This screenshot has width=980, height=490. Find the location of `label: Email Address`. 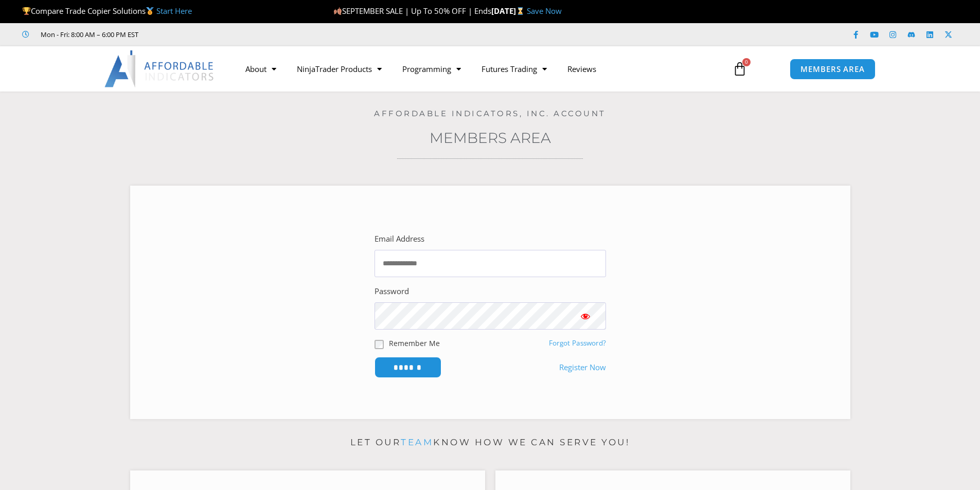

label: Email Address is located at coordinates (399, 239).